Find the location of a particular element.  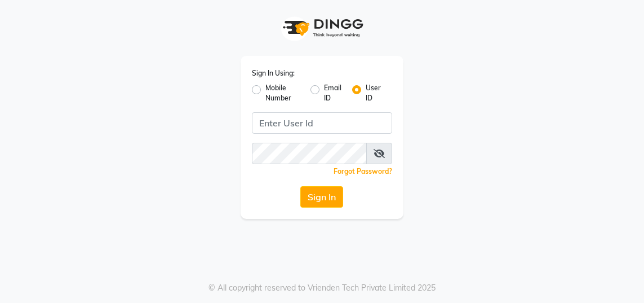

label: Sign In Using: is located at coordinates (274, 73).